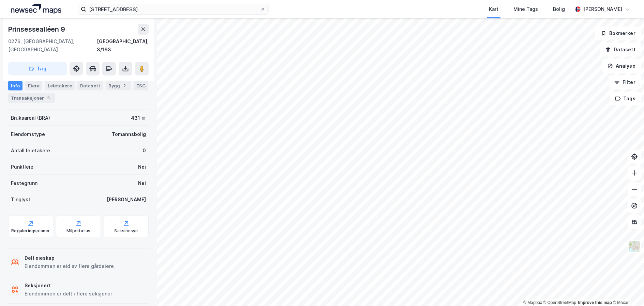  What do you see at coordinates (20, 199) in the screenshot?
I see `div: Tinglyst` at bounding box center [20, 199].